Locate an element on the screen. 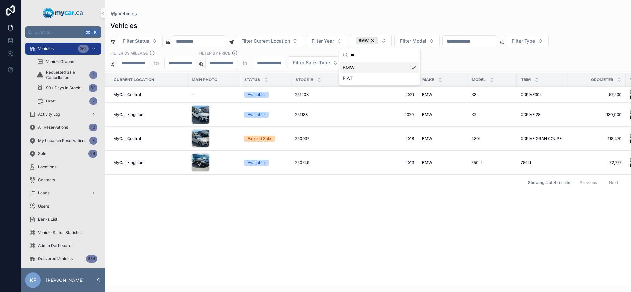 This screenshot has width=631, height=292. span: Make is located at coordinates (428, 80).